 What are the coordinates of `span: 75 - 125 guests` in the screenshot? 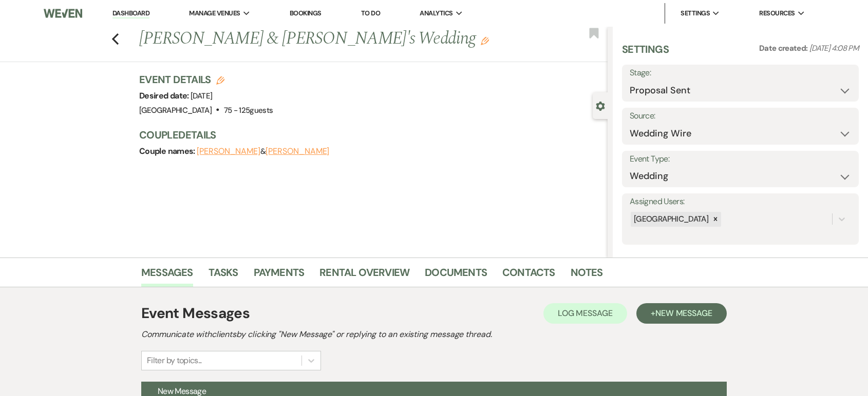 It's located at (248, 110).